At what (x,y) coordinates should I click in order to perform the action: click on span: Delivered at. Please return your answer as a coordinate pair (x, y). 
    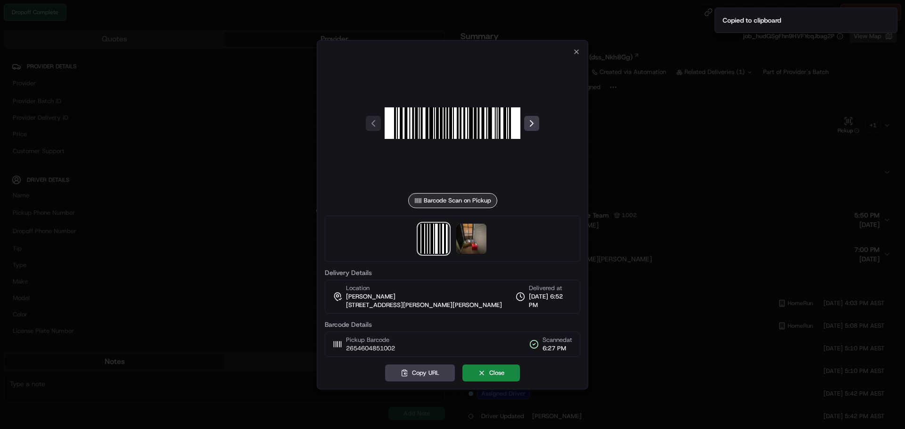
    Looking at the image, I should click on (550, 288).